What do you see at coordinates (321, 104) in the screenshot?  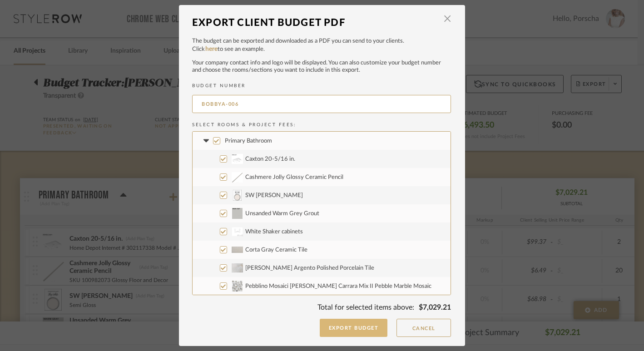 I see `input: BUDGET NUMBER` at bounding box center [321, 104].